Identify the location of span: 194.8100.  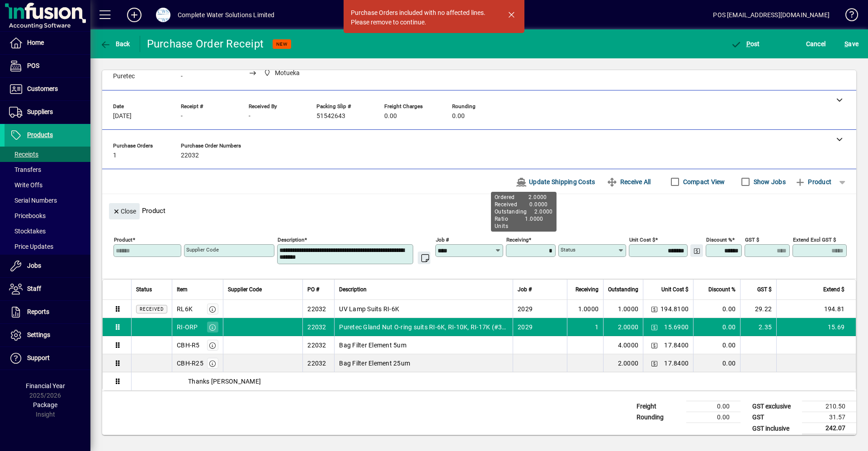
(674, 309).